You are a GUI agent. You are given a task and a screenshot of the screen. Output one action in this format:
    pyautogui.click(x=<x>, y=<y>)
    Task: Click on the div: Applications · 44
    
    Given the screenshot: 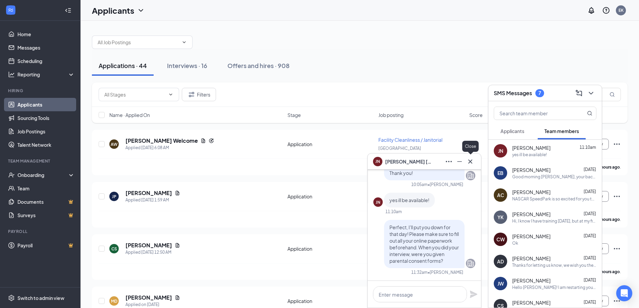 What is the action you would take?
    pyautogui.click(x=123, y=65)
    